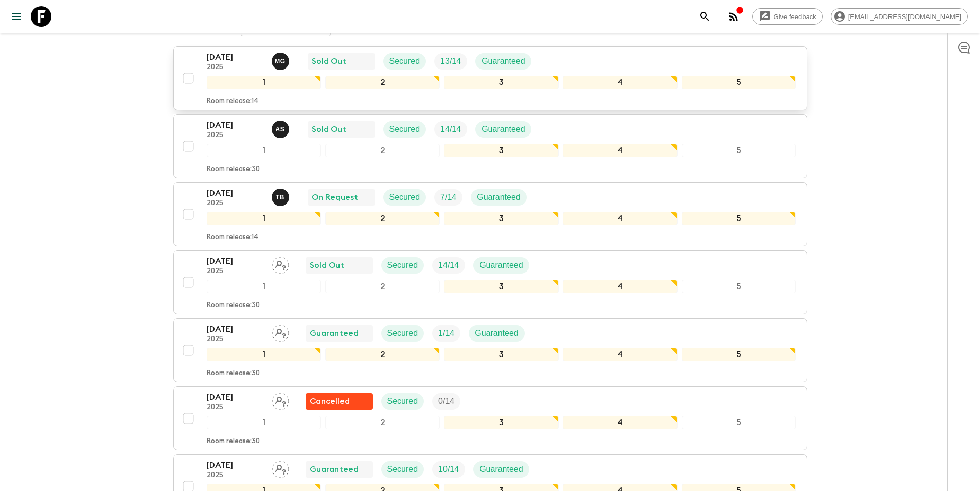 This screenshot has height=491, width=980. I want to click on p: 10 / 14, so click(449, 469).